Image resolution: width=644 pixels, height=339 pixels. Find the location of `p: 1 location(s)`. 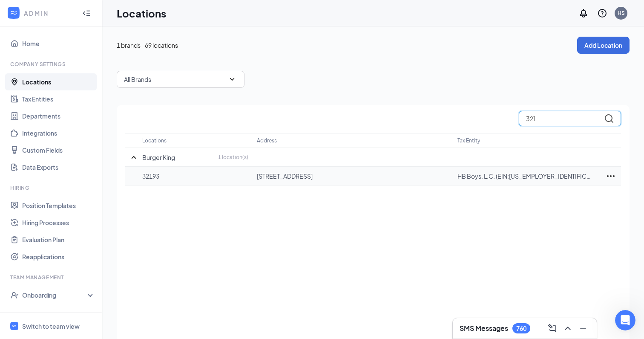

p: 1 location(s) is located at coordinates (233, 157).